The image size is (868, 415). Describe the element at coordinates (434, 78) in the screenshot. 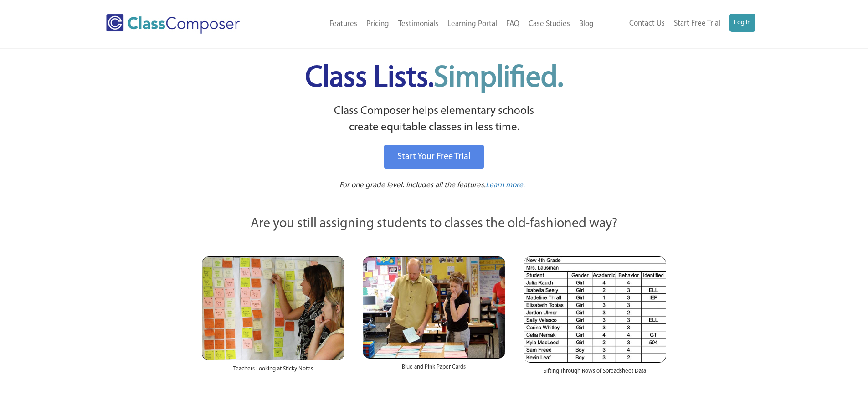

I see `span: Class Lists.` at that location.